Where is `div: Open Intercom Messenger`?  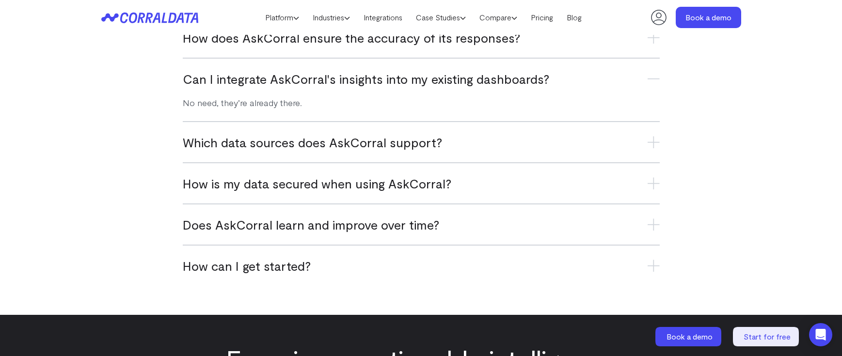 div: Open Intercom Messenger is located at coordinates (820, 335).